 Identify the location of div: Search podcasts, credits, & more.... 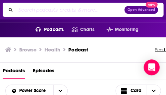
(83, 10).